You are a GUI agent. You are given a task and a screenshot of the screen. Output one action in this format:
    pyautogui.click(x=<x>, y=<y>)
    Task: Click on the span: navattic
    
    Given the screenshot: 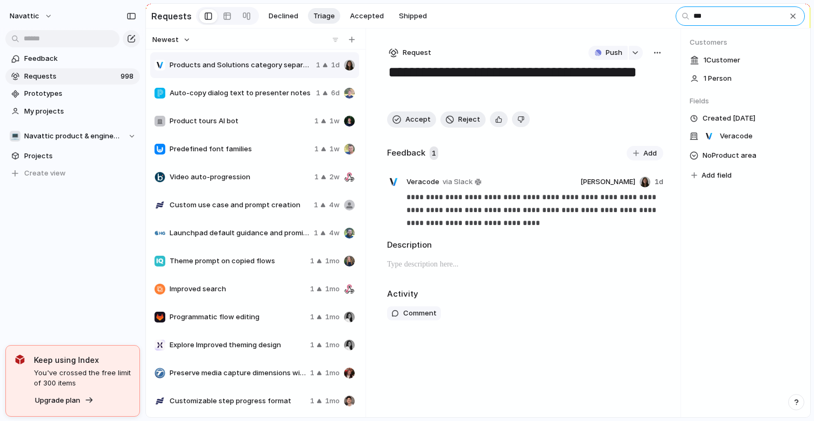 What is the action you would take?
    pyautogui.click(x=24, y=16)
    